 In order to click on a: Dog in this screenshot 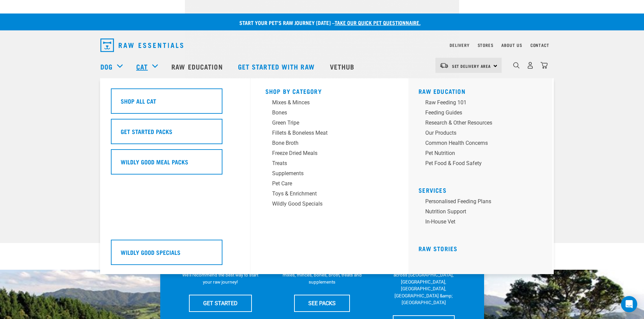, I will do `click(106, 66)`.